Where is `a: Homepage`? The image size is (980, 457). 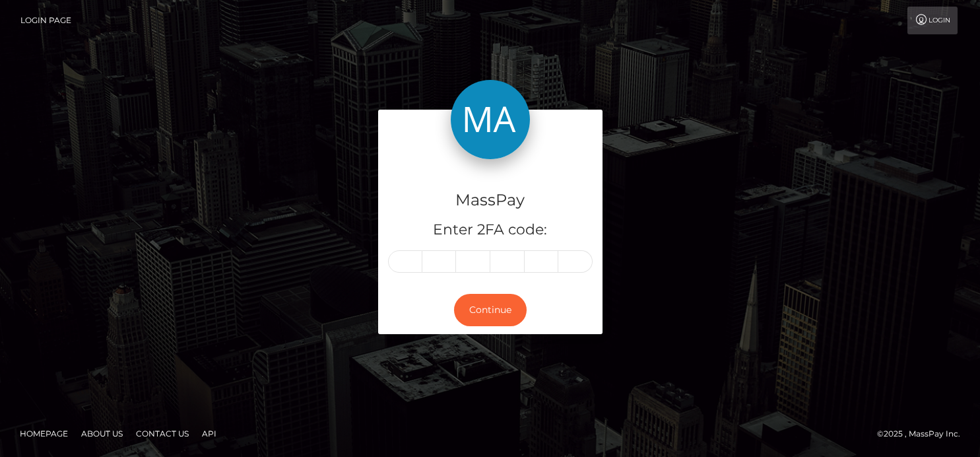
a: Homepage is located at coordinates (43, 433).